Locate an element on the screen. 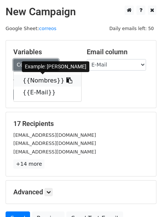 This screenshot has width=162, height=217. h5: Variables is located at coordinates (45, 52).